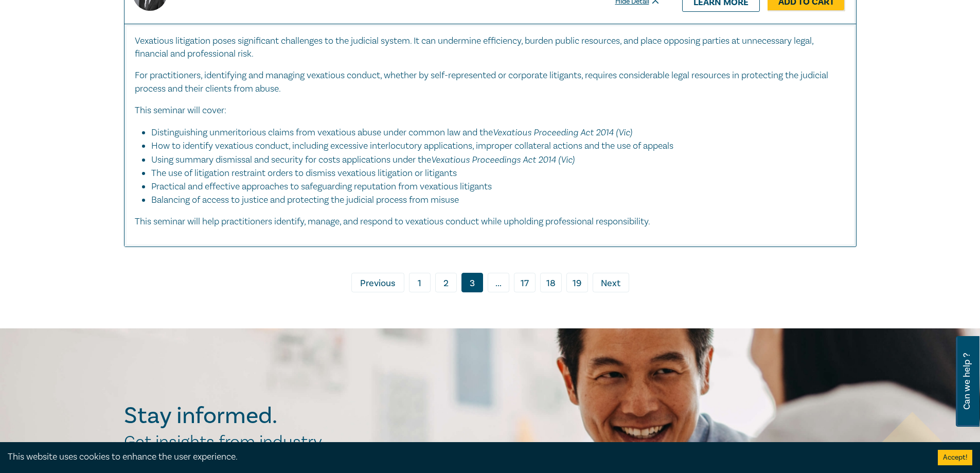 The width and height of the screenshot is (980, 473). Describe the element at coordinates (490, 111) in the screenshot. I see `p: This seminar will cover:` at that location.